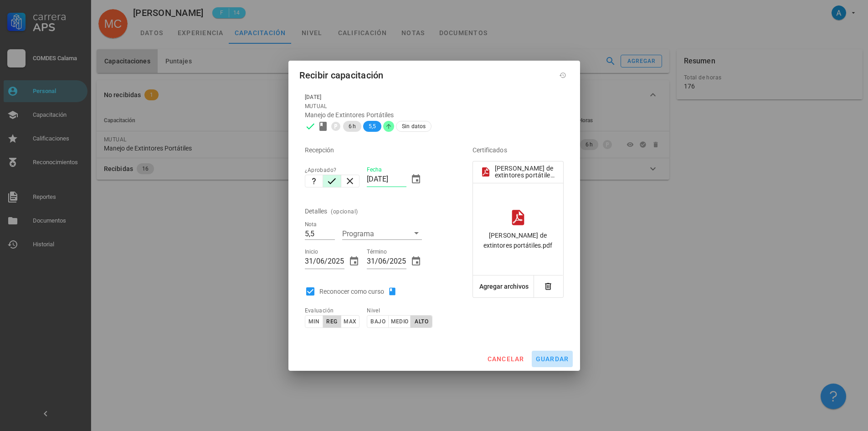 The width and height of the screenshot is (868, 431). Describe the element at coordinates (332, 170) in the screenshot. I see `div: ¿Aprobado?` at that location.